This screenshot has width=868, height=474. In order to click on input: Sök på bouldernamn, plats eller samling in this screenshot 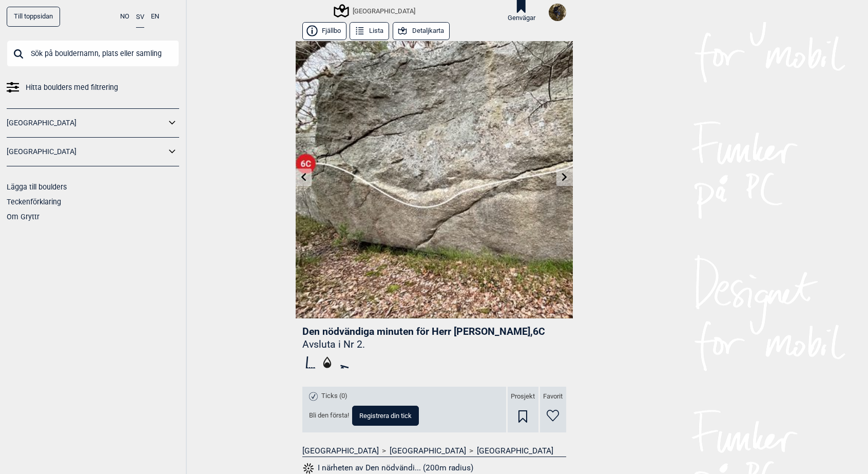, I will do `click(93, 53)`.